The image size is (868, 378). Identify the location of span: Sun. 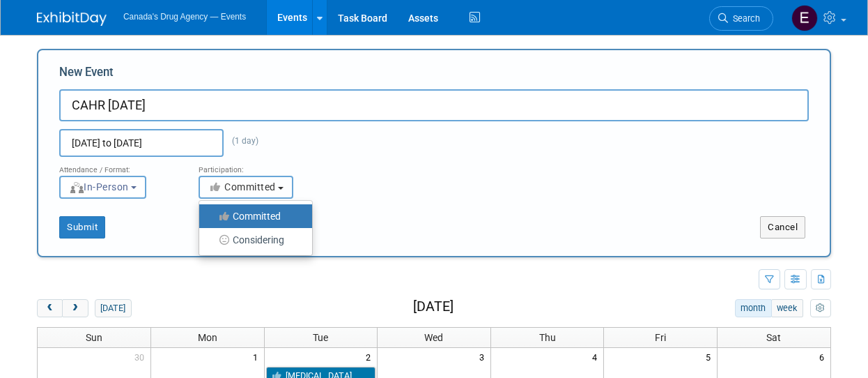
(94, 338).